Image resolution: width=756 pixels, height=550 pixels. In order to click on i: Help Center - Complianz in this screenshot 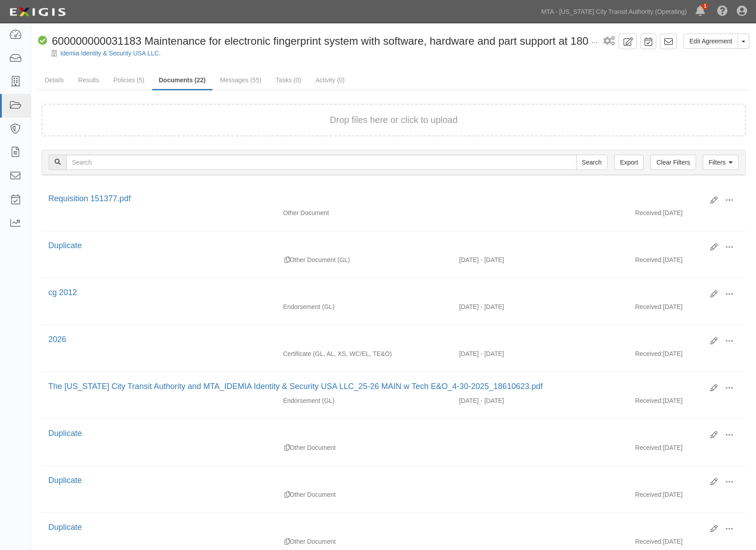, I will do `click(722, 12)`.